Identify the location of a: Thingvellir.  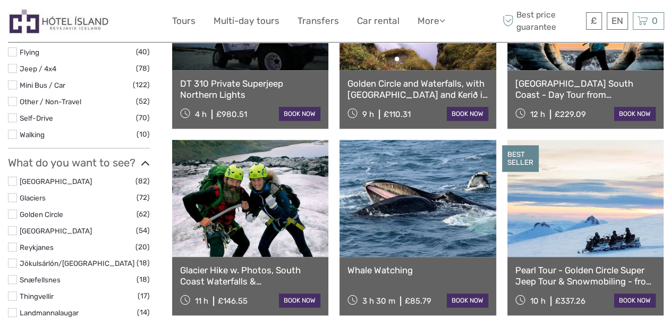
(37, 296).